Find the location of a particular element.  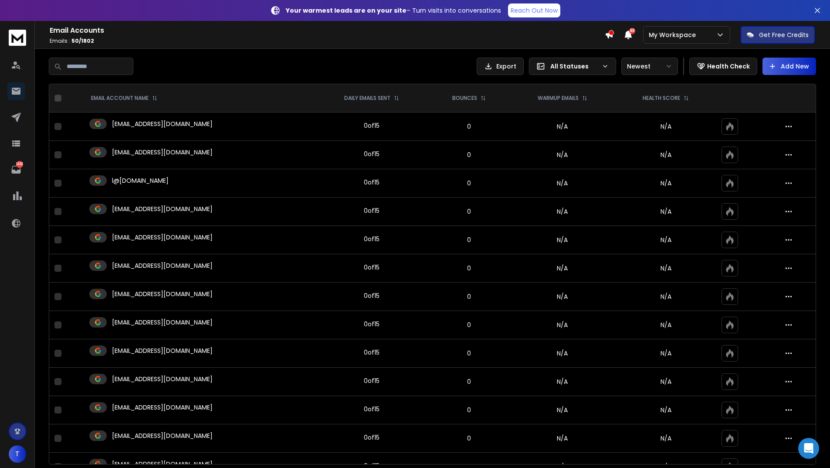

button: Health Check is located at coordinates (723, 66).